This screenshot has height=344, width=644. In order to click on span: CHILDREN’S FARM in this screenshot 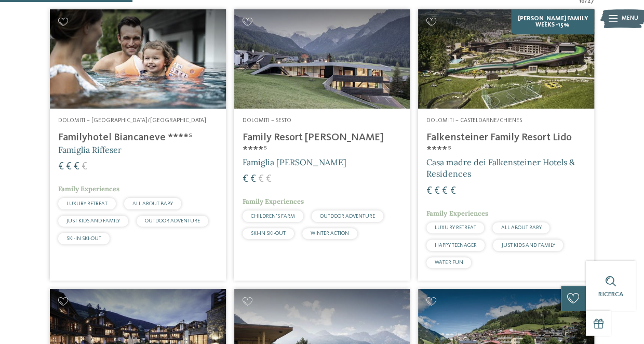, I will do `click(273, 216)`.